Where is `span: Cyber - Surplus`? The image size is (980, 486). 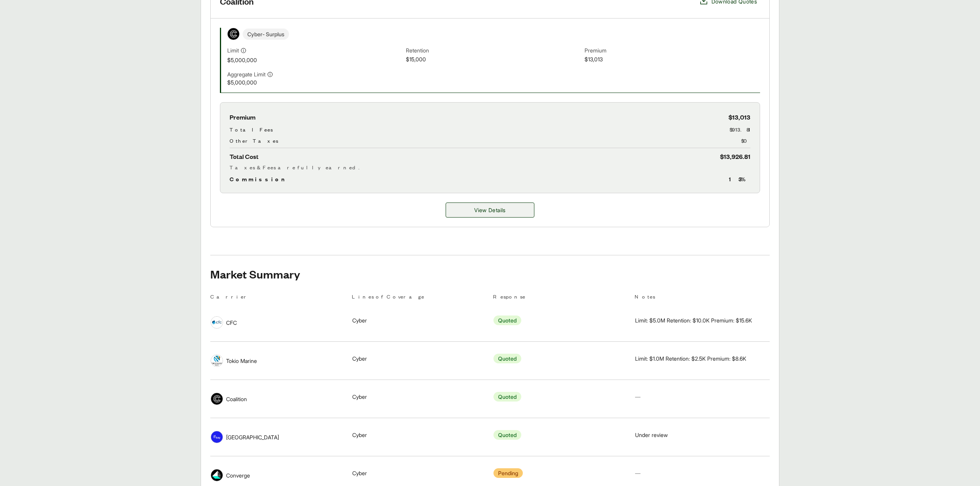 span: Cyber - Surplus is located at coordinates (266, 34).